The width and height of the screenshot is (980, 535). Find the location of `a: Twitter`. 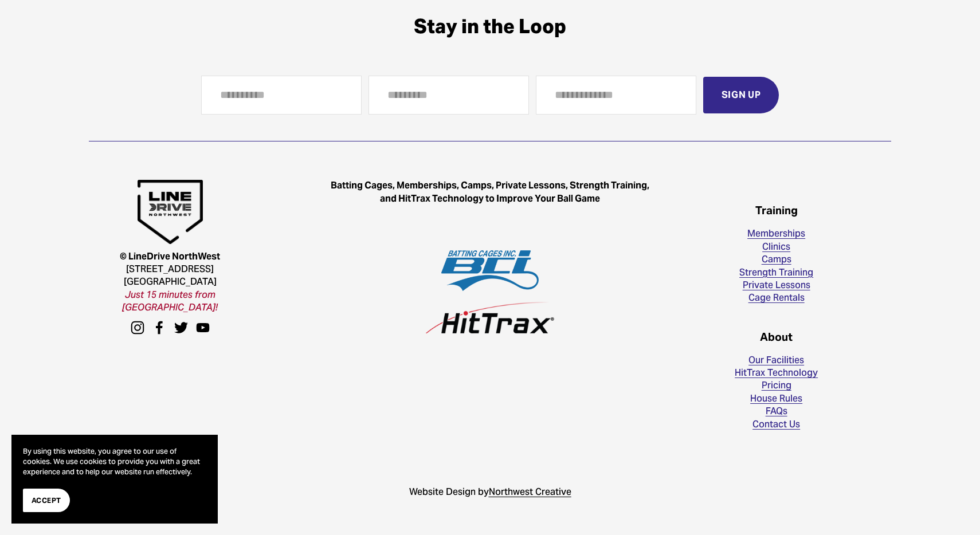

a: Twitter is located at coordinates (181, 327).